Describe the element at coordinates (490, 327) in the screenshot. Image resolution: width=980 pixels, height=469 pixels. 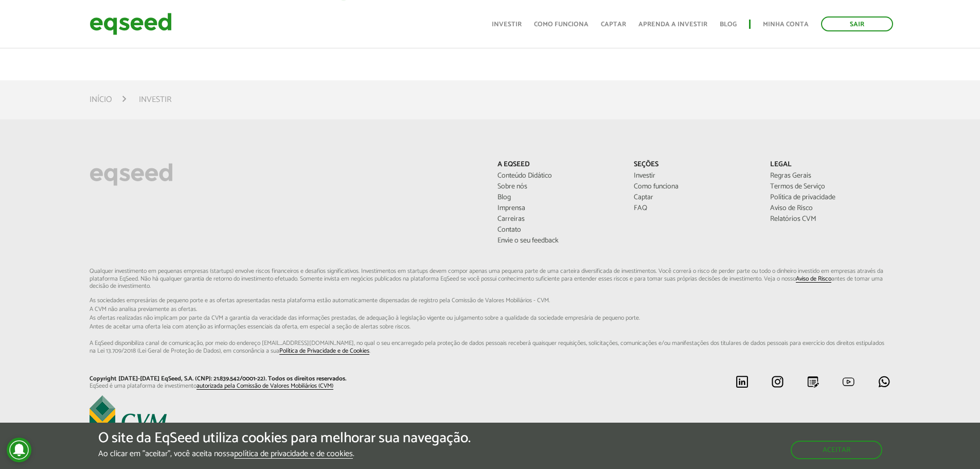
I see `span: Antes de aceitar uma oferta leia com atenção as informações essenciais da oferta, em especial...` at that location.